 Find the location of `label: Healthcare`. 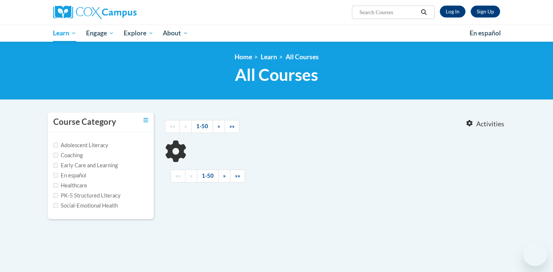

label: Healthcare is located at coordinates (70, 185).